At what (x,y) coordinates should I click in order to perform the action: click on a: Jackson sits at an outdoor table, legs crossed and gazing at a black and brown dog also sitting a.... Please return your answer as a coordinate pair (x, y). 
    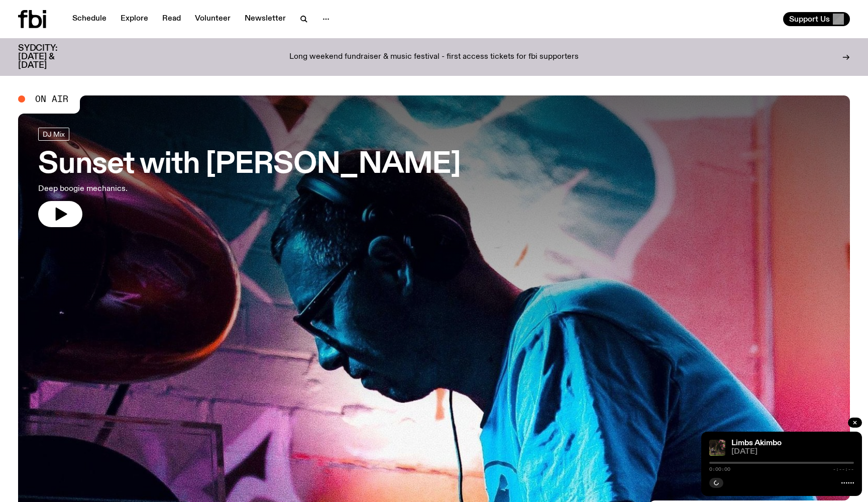
    Looking at the image, I should click on (718, 448).